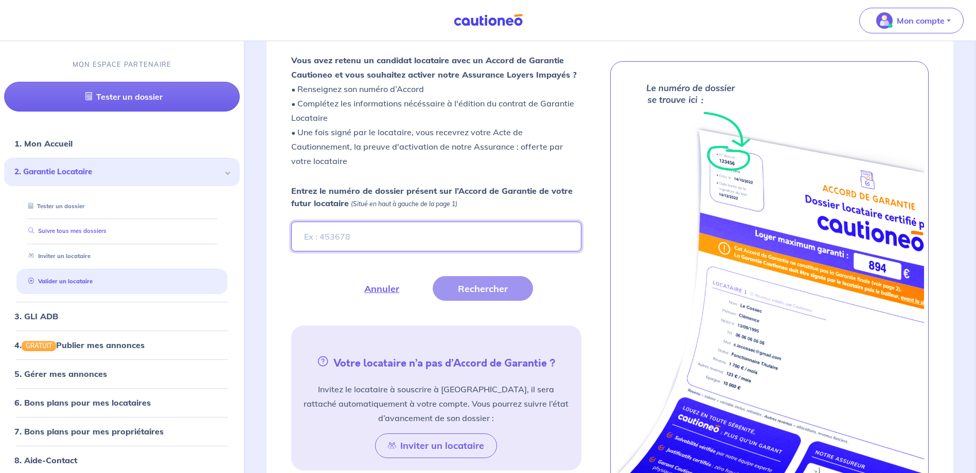 This screenshot has width=976, height=473. I want to click on div: Inviter un locataire, so click(122, 256).